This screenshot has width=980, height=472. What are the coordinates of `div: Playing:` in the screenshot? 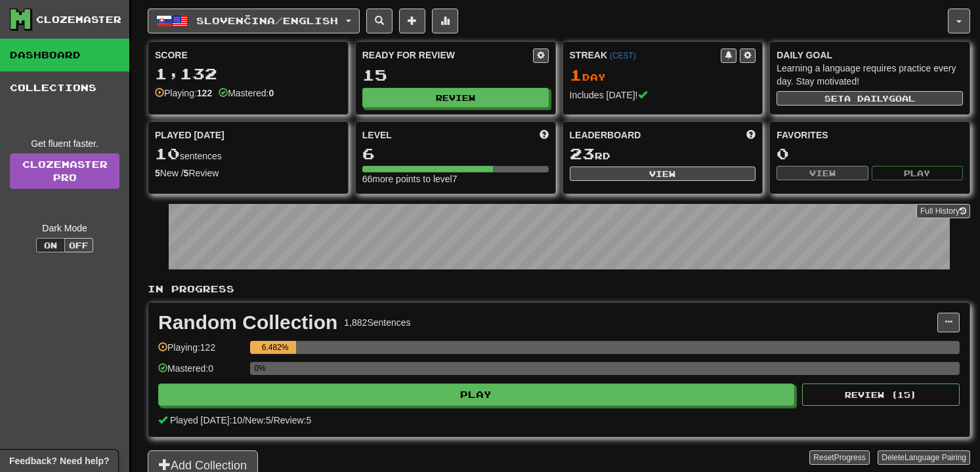 It's located at (183, 93).